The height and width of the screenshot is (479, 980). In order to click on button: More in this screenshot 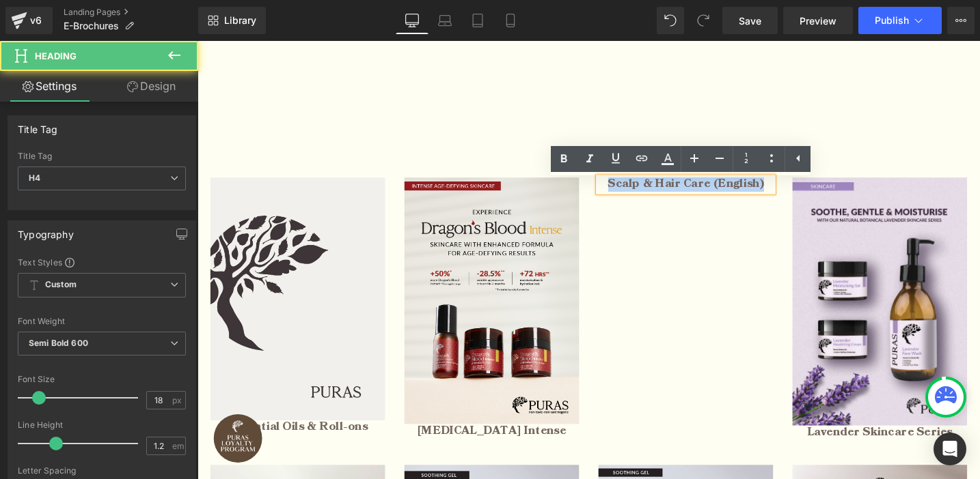, I will do `click(961, 20)`.